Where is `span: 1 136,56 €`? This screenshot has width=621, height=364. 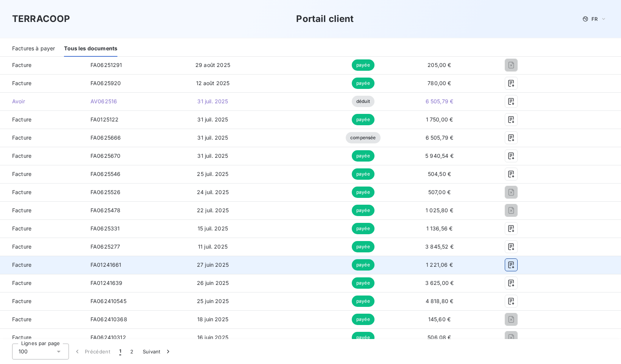
span: 1 136,56 € is located at coordinates (439, 228).